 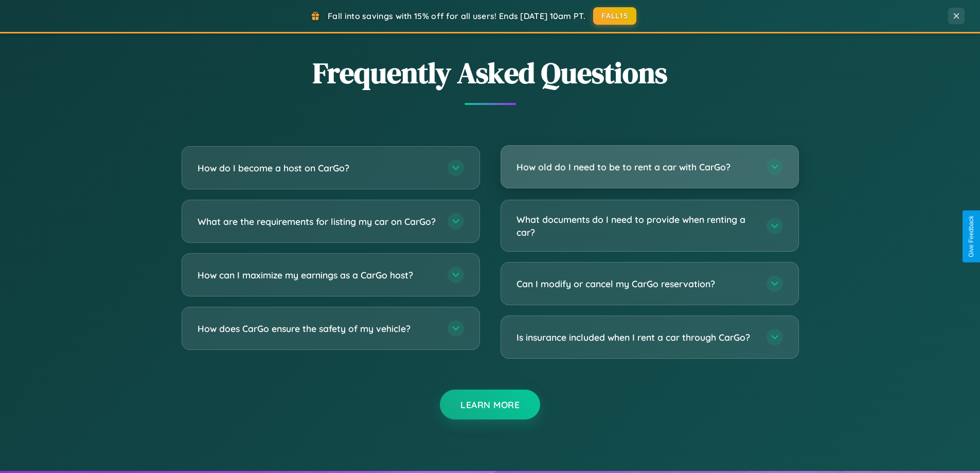 I want to click on h3: How old do I need to be to rent a car with CarGo?, so click(x=636, y=167).